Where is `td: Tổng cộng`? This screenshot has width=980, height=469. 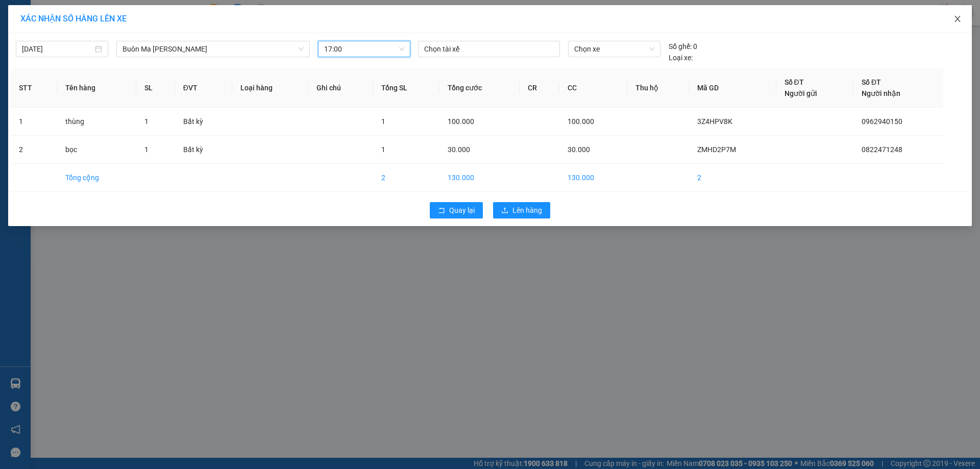
td: Tổng cộng is located at coordinates (96, 178).